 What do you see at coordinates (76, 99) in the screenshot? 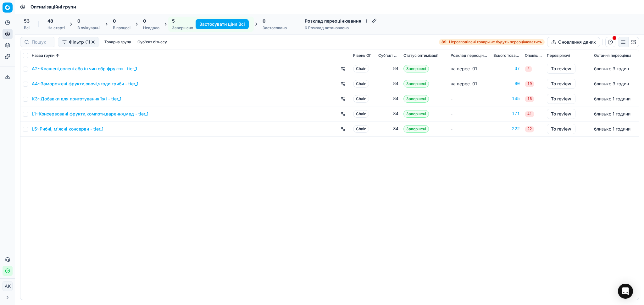
I see `a: K3~Добавки для приготування їжі - tier_1` at bounding box center [76, 99].